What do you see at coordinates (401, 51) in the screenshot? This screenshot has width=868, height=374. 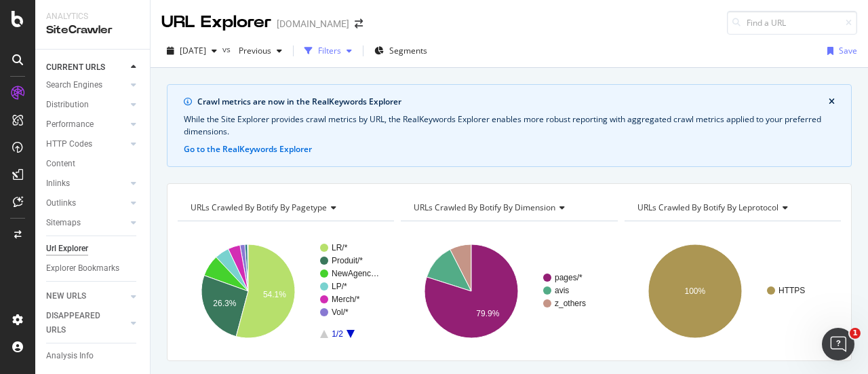 I see `button: Segments` at bounding box center [401, 51].